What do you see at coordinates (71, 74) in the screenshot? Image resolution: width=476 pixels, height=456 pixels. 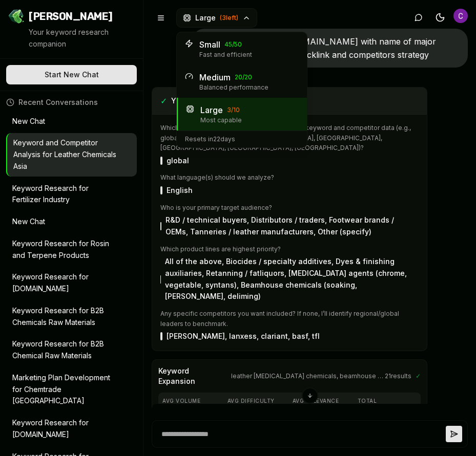 I see `button: Start New Chat` at bounding box center [71, 74].